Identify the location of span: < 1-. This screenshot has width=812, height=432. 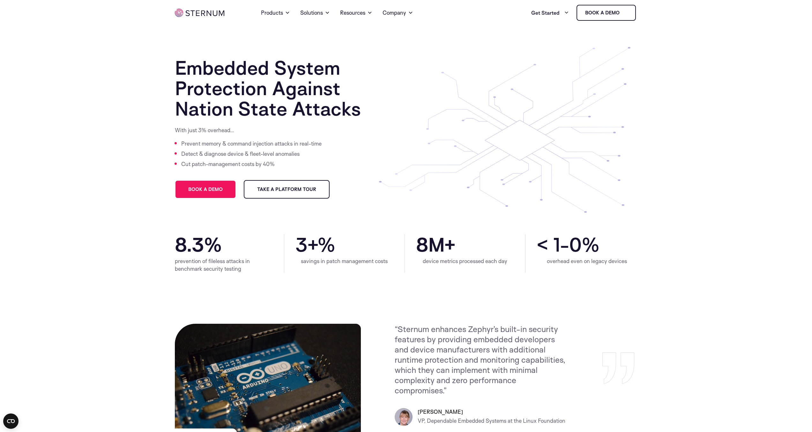
(553, 245).